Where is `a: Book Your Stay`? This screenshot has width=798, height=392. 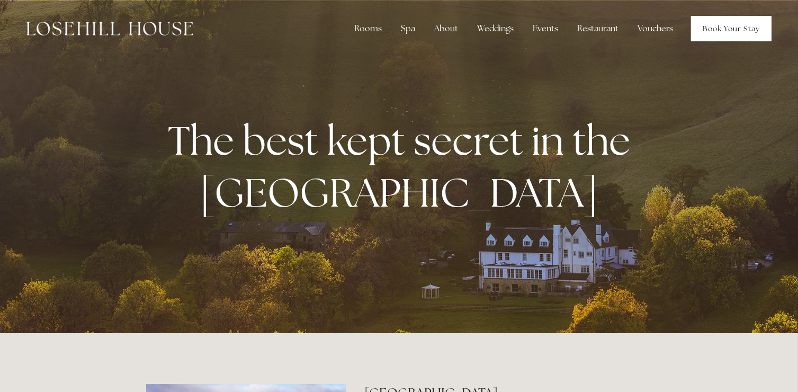
a: Book Your Stay is located at coordinates (731, 29).